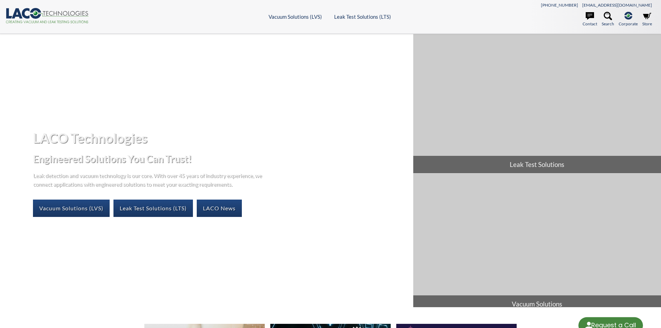 The image size is (661, 328). Describe the element at coordinates (220, 138) in the screenshot. I see `h1: LACO Technologies` at that location.